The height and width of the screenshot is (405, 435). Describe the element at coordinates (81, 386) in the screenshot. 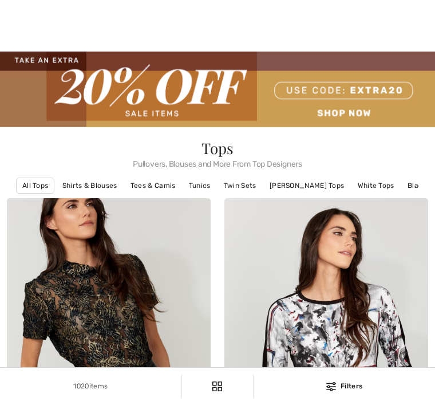

I see `span: 1020` at that location.